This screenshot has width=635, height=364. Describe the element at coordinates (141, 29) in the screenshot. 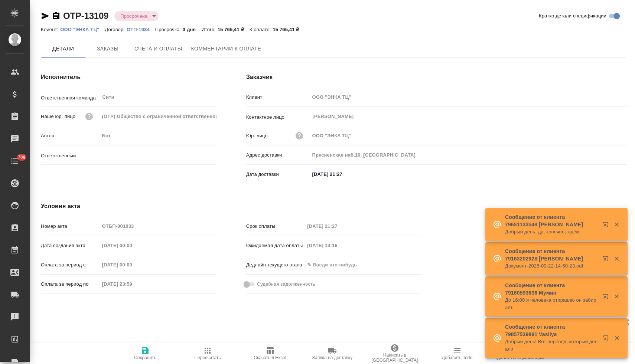

I see `a: ОТП-1984` at that location.